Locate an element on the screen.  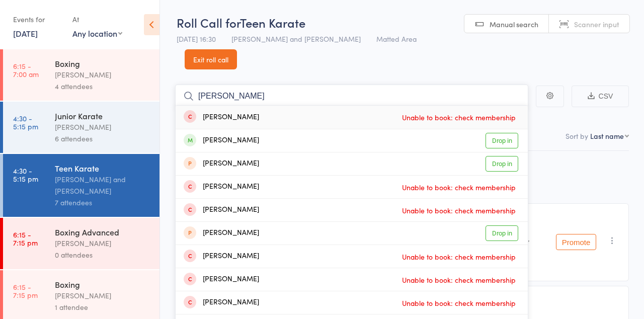
div: Events for is located at coordinates (38, 19).